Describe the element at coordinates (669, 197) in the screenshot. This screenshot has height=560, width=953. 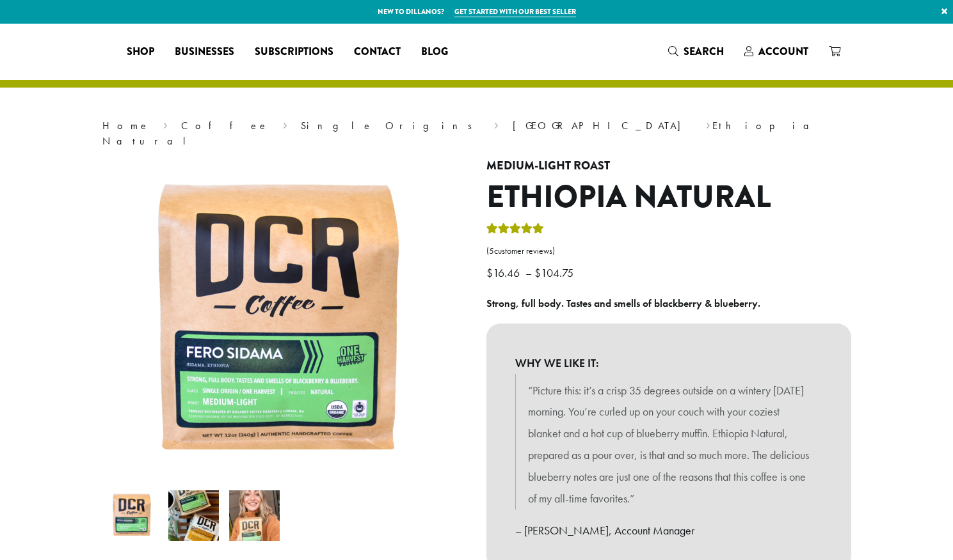
I see `h1: Ethiopia Natural` at that location.